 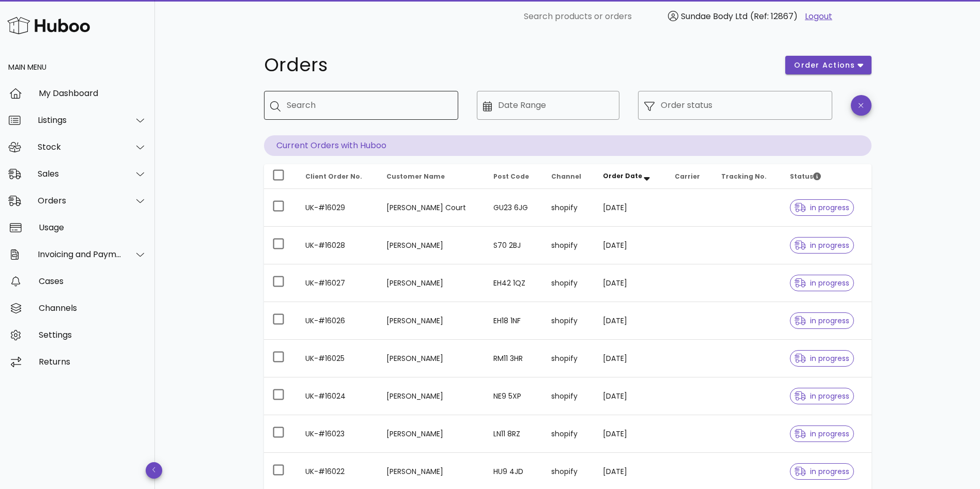 What do you see at coordinates (689, 177) in the screenshot?
I see `th: Carrier` at bounding box center [689, 177].